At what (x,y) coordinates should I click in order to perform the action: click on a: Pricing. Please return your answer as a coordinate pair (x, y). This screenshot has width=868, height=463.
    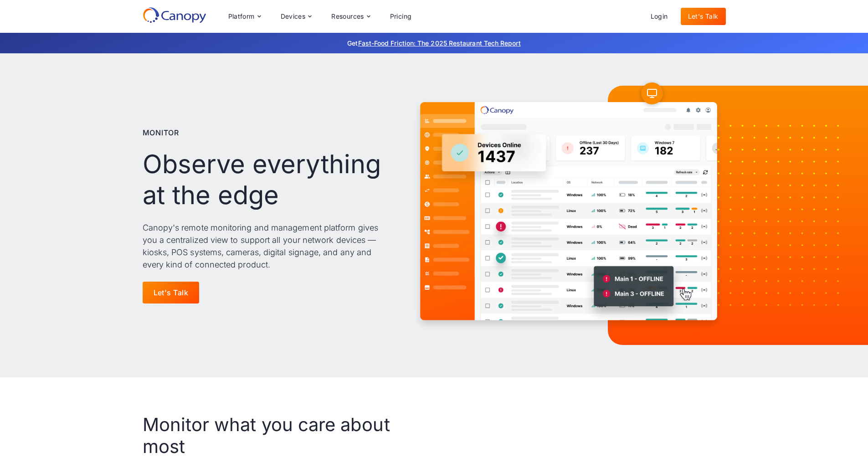
    Looking at the image, I should click on (401, 16).